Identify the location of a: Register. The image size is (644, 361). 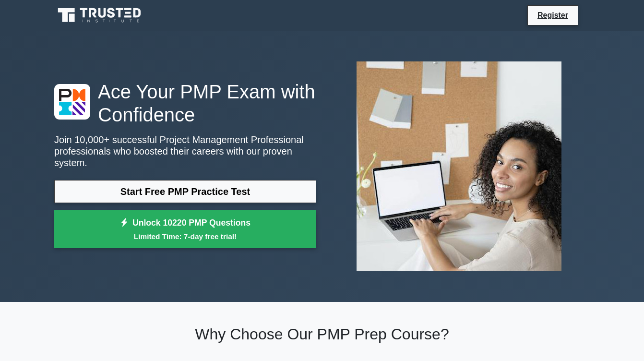
(552, 15).